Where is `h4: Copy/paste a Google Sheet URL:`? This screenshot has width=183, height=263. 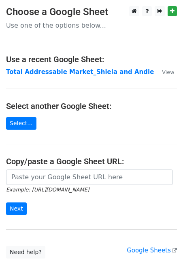
h4: Copy/paste a Google Sheet URL: is located at coordinates (92, 161).